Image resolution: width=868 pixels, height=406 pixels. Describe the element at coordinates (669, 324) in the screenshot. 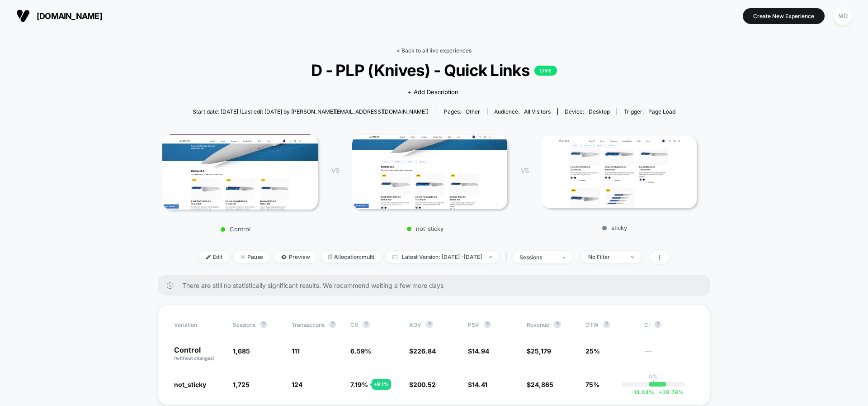

I see `span: CI` at that location.